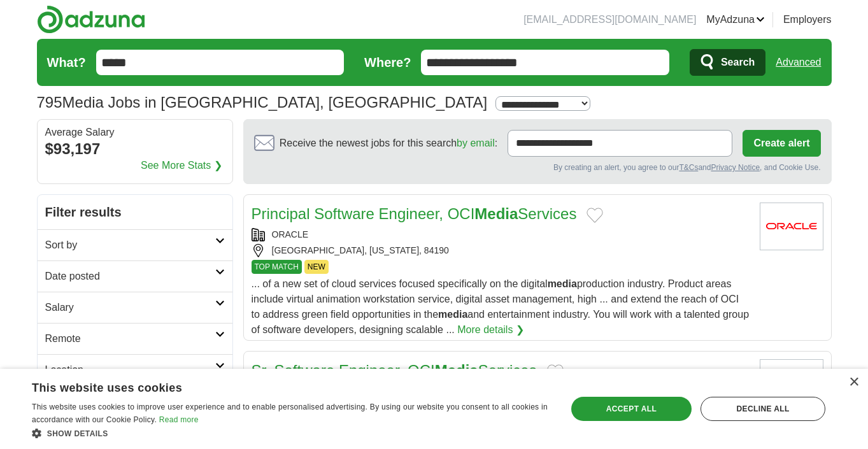 The image size is (868, 449). I want to click on a: Privacy Notice, so click(735, 167).